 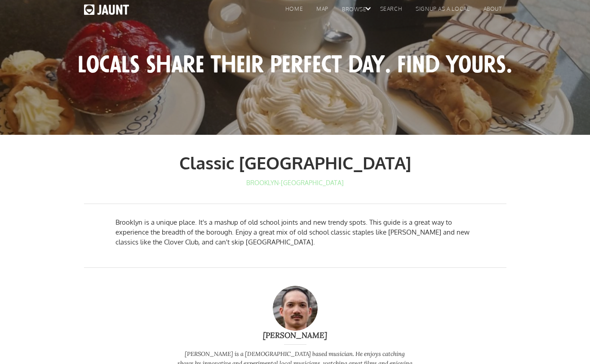 I want to click on a: search, so click(x=389, y=11).